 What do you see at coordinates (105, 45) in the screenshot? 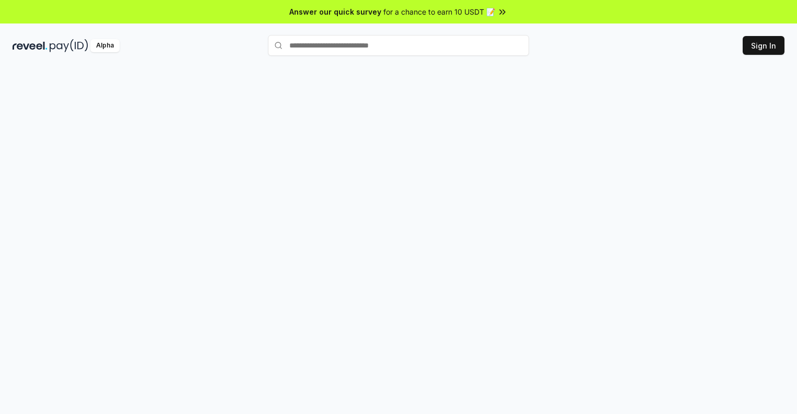
I see `div: Alpha` at bounding box center [105, 45].